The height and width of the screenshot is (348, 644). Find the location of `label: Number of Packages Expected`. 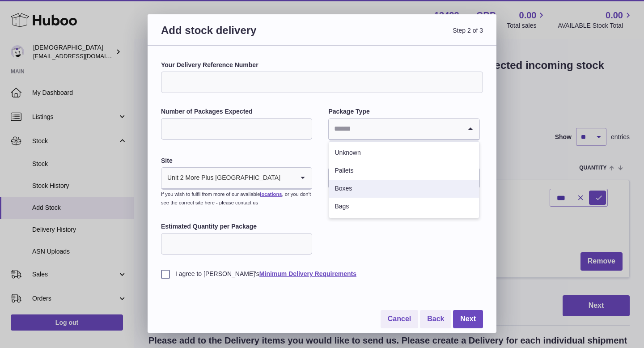

label: Number of Packages Expected is located at coordinates (237, 111).